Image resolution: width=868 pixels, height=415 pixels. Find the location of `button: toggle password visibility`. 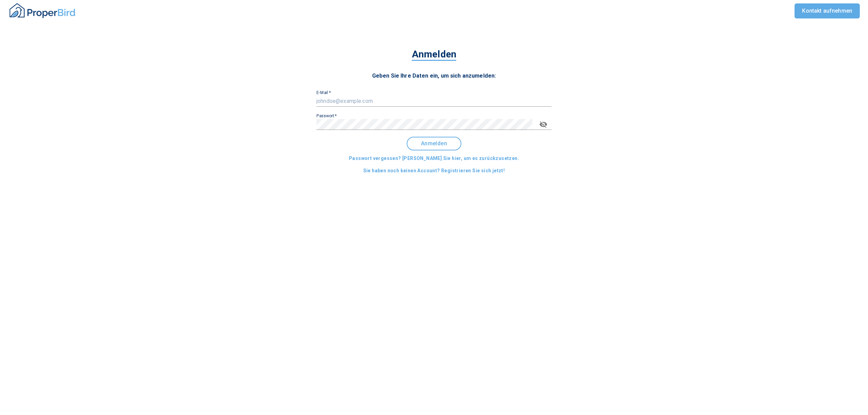

button: toggle password visibility is located at coordinates (543, 124).